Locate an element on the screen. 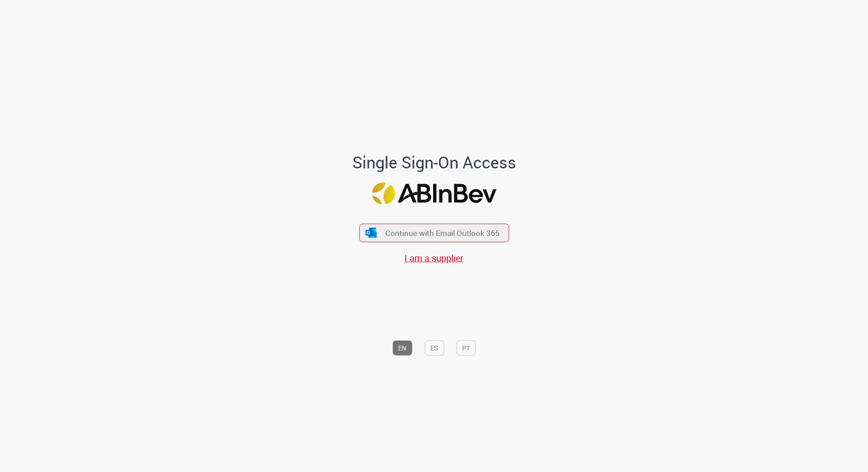 The height and width of the screenshot is (472, 868). button: PT is located at coordinates (466, 349).